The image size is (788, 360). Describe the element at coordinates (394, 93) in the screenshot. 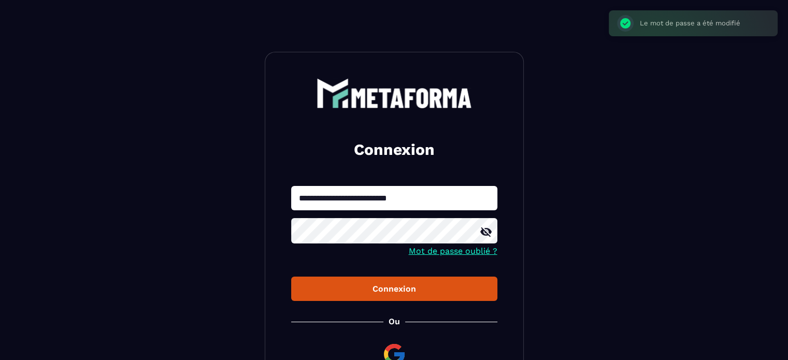

I see `img: logo` at that location.